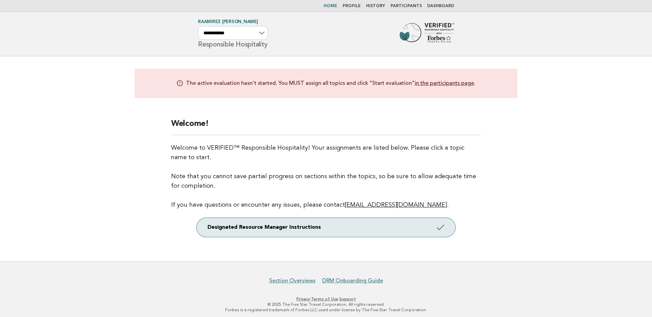 Image resolution: width=652 pixels, height=317 pixels. I want to click on a: History, so click(375, 6).